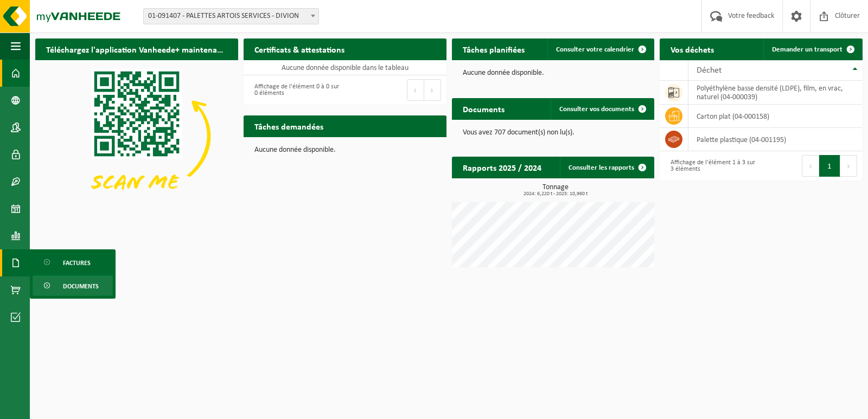 The height and width of the screenshot is (419, 868). Describe the element at coordinates (812, 49) in the screenshot. I see `a: Demander un transport` at that location.